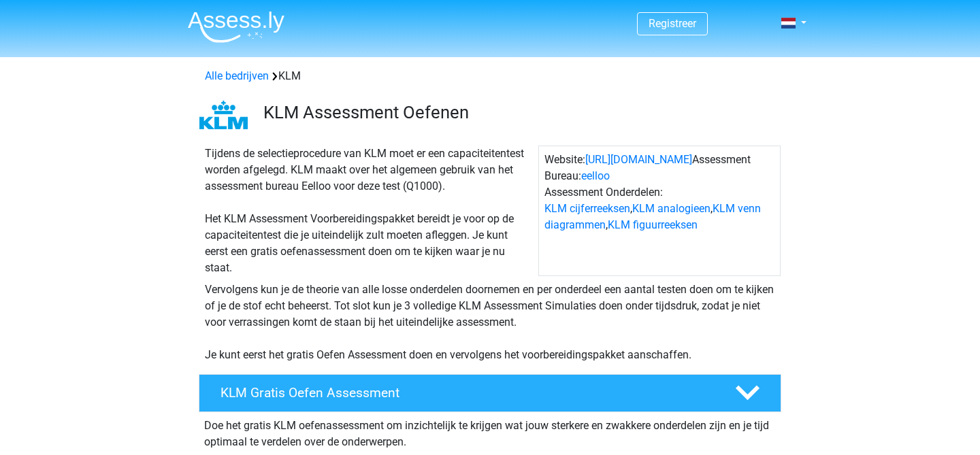  I want to click on img: Assessly, so click(236, 27).